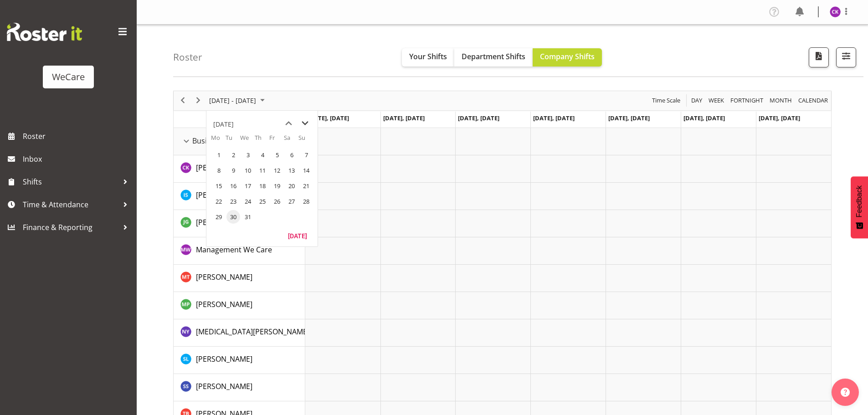 This screenshot has height=415, width=868. Describe the element at coordinates (78, 159) in the screenshot. I see `span: Inbox` at that location.